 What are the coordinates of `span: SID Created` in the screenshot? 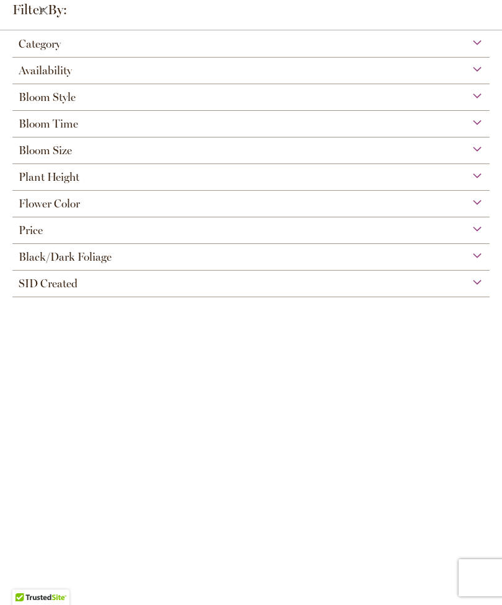 It's located at (48, 284).